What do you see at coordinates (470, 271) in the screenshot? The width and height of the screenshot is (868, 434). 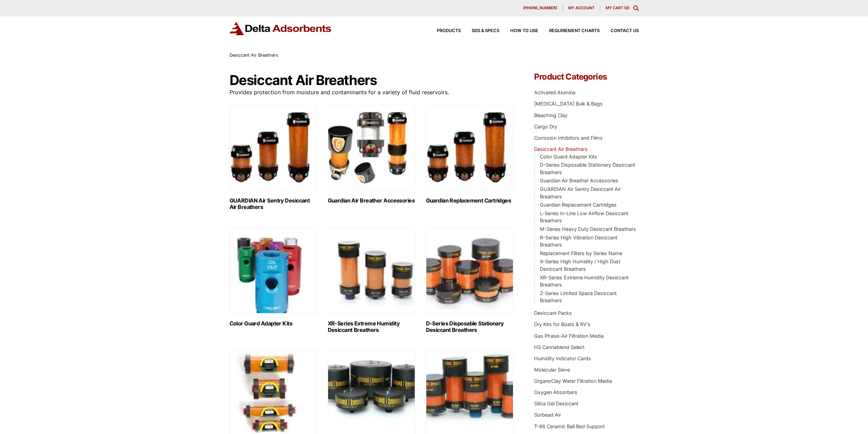 I see `img: D-Series Disposable Stationary Desiccant Breathers` at bounding box center [470, 271].